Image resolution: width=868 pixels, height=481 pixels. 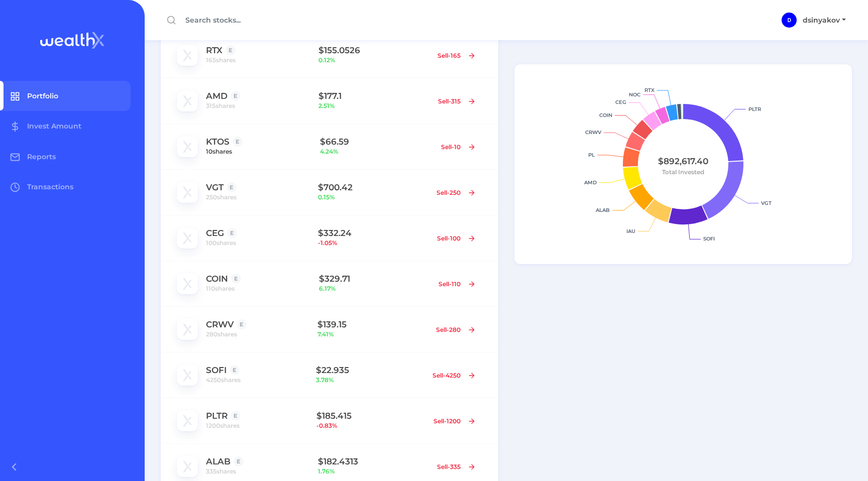 What do you see at coordinates (222, 426) in the screenshot?
I see `span: 1200 shares` at bounding box center [222, 426].